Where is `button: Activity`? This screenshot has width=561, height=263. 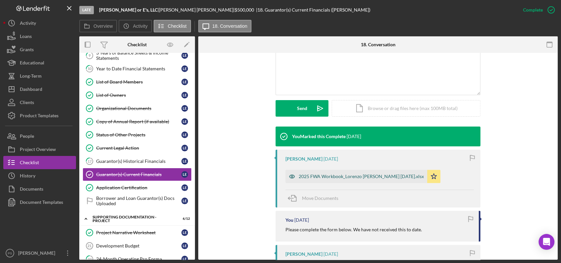 button: Activity is located at coordinates (135, 26).